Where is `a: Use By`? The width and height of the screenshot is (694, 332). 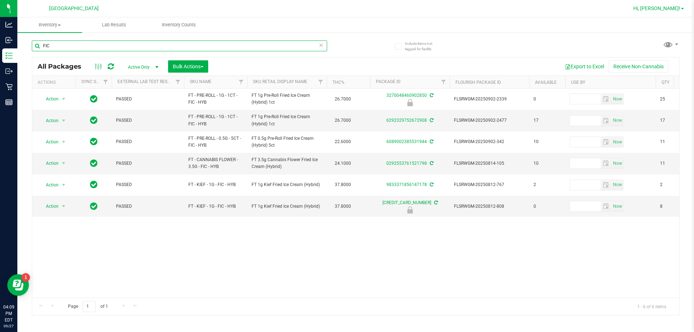 a: Use By is located at coordinates (578, 82).